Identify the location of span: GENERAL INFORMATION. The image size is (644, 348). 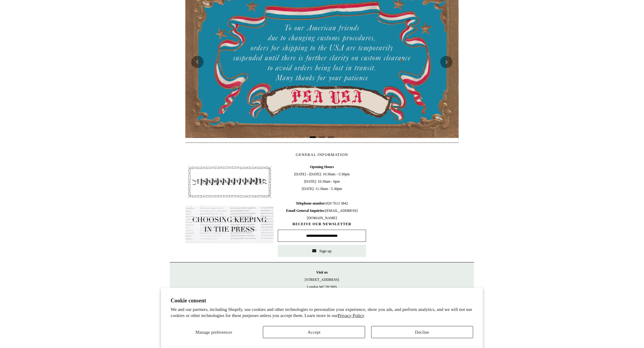
(322, 155).